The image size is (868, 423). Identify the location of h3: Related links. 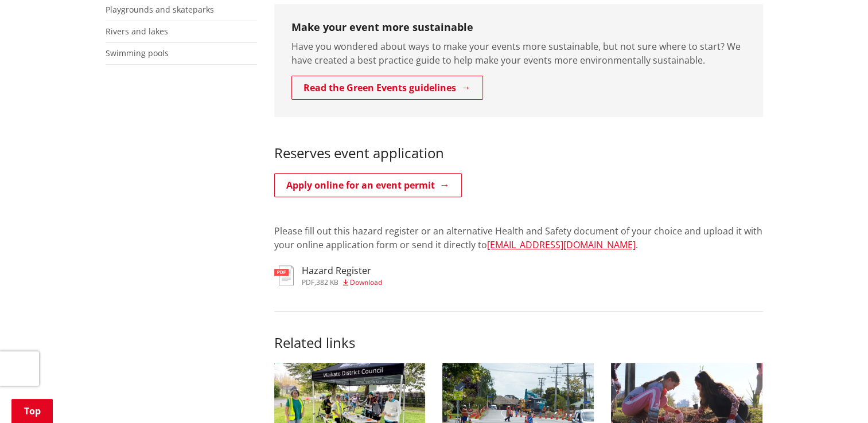
(518, 332).